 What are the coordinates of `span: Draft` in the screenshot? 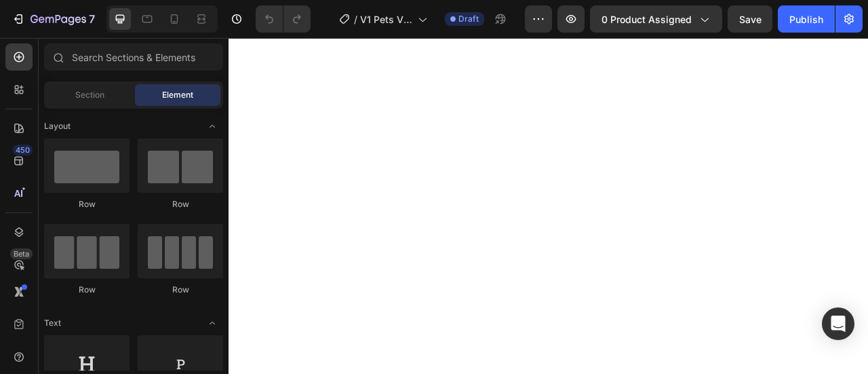 It's located at (469, 19).